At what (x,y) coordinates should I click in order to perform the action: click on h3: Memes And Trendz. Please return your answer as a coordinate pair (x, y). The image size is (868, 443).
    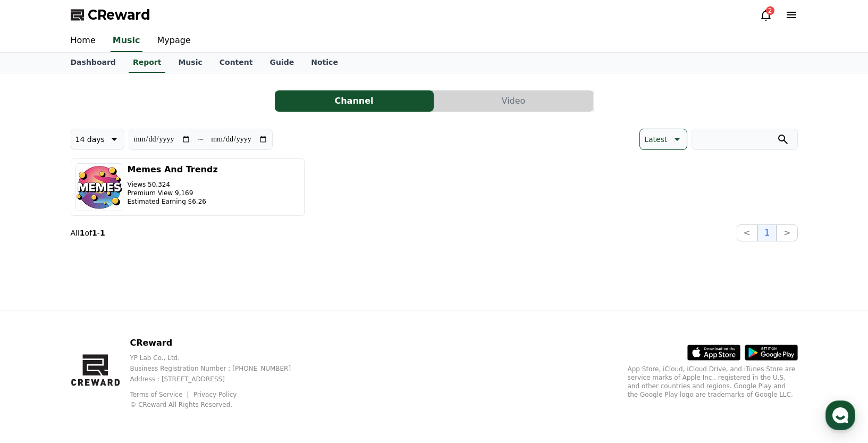
    Looking at the image, I should click on (172, 170).